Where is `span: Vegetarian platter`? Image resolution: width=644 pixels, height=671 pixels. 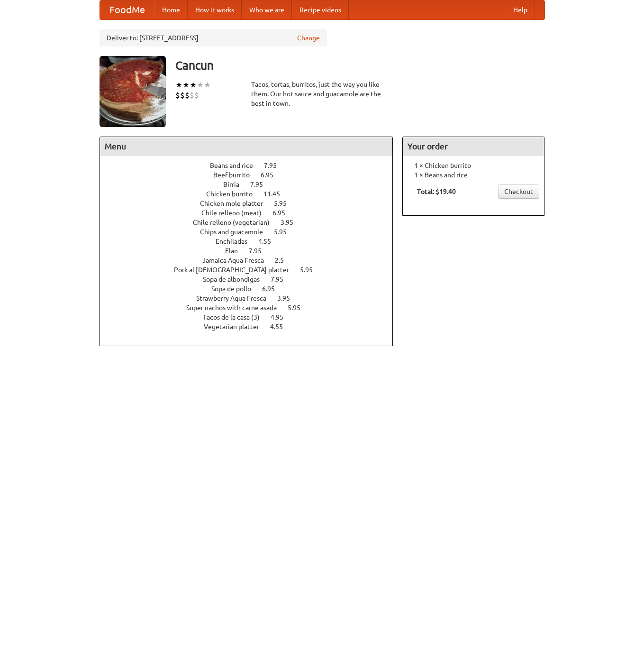
span: Vegetarian platter is located at coordinates (236, 326).